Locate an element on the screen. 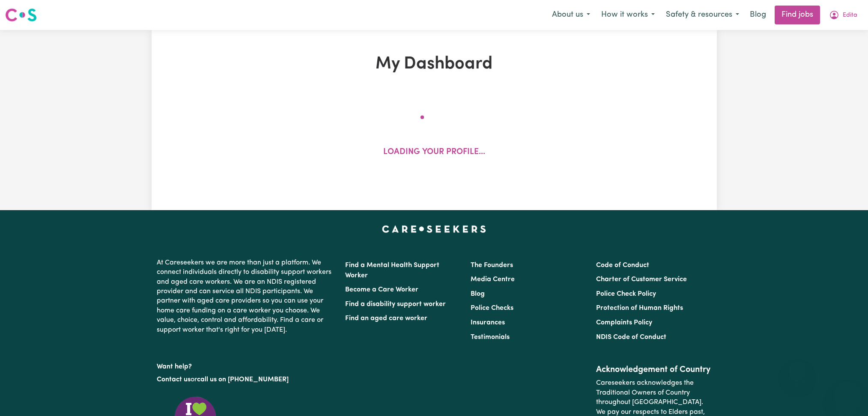 This screenshot has height=416, width=868. a: Testimonials is located at coordinates (490, 337).